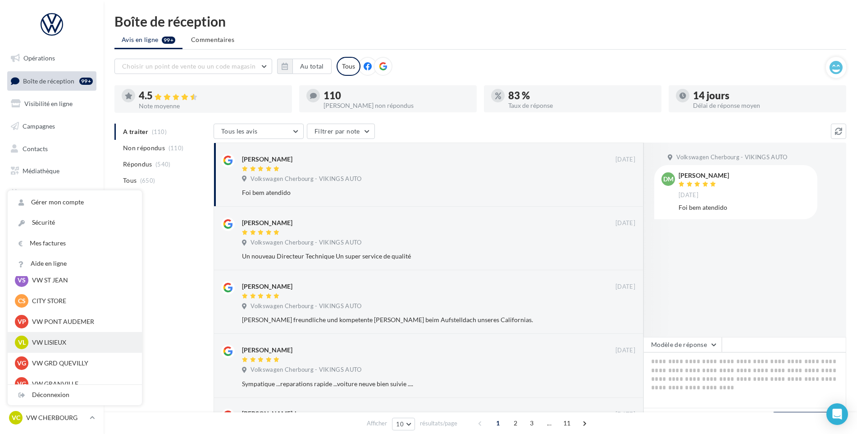  What do you see at coordinates (189, 66) in the screenshot?
I see `span: Choisir un point de vente ou un code magasin` at bounding box center [189, 66].